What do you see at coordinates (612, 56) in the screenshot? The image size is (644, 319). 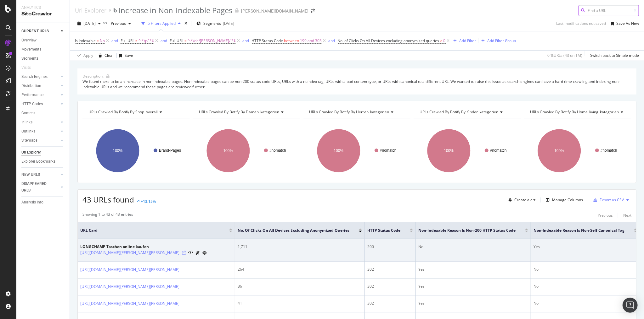 I see `button: Switch back to Simple mode` at bounding box center [612, 56].